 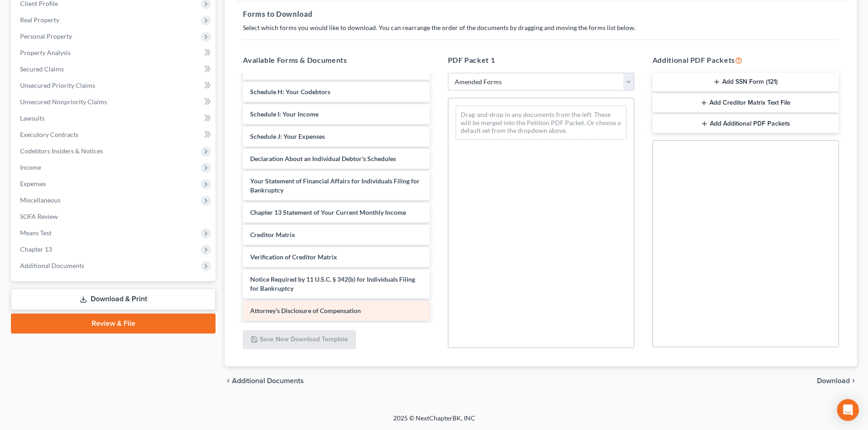 I want to click on a: Secured Claims, so click(x=114, y=69).